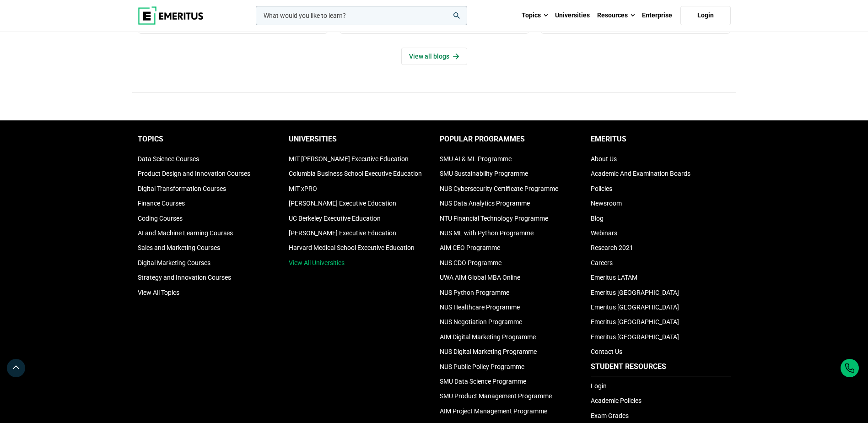 The width and height of the screenshot is (868, 423). Describe the element at coordinates (435, 56) in the screenshot. I see `a: View all blogs` at that location.